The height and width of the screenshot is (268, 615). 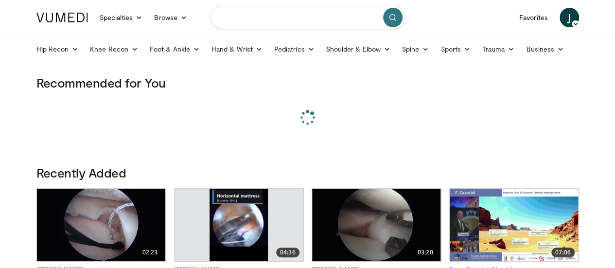 What do you see at coordinates (545, 49) in the screenshot?
I see `a: Business` at bounding box center [545, 49].